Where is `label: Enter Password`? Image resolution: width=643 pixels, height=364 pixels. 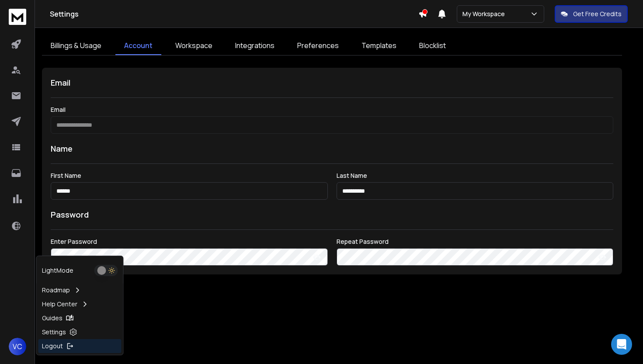
label: Enter Password is located at coordinates (189, 242).